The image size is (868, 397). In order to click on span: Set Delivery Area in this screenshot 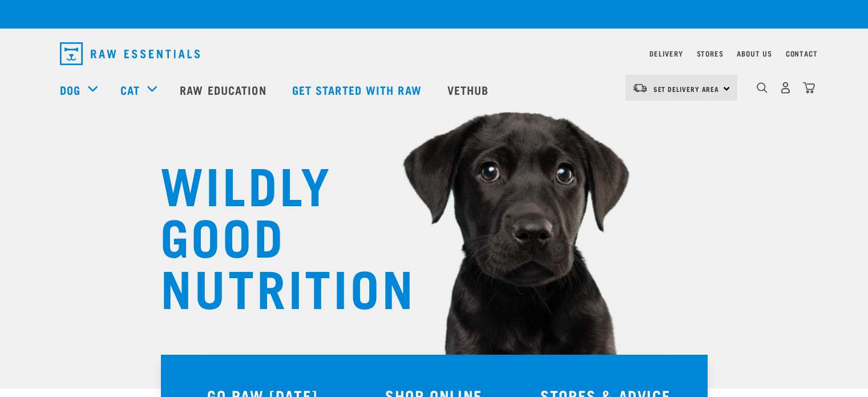, I will do `click(687, 88)`.